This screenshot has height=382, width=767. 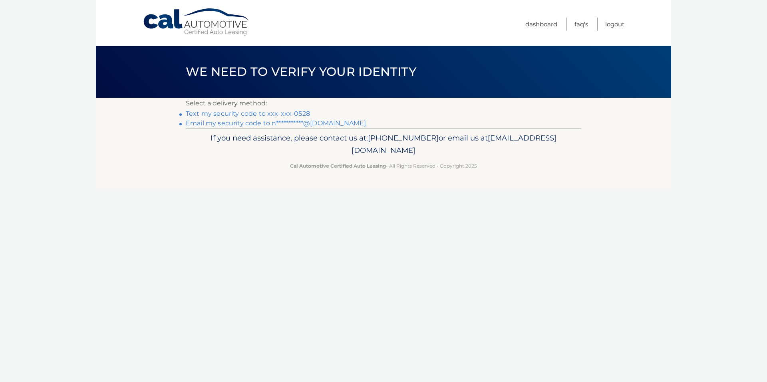 What do you see at coordinates (581, 24) in the screenshot?
I see `a: FAQ's` at bounding box center [581, 24].